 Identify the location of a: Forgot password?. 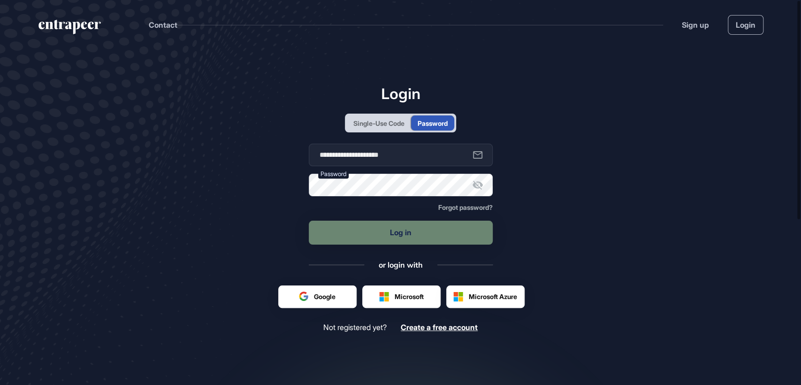
(466, 208).